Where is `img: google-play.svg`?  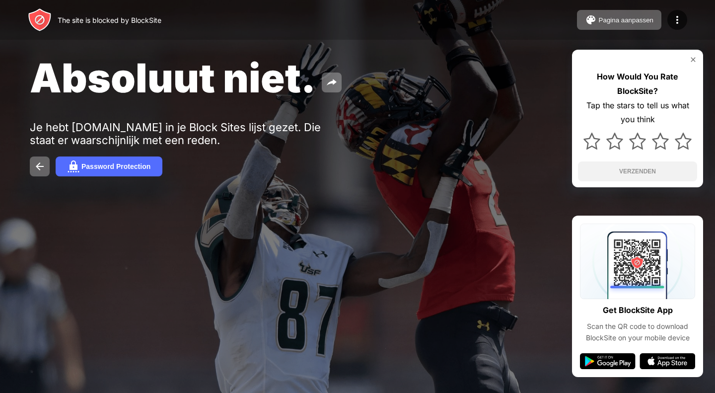
img: google-play.svg is located at coordinates (608, 361).